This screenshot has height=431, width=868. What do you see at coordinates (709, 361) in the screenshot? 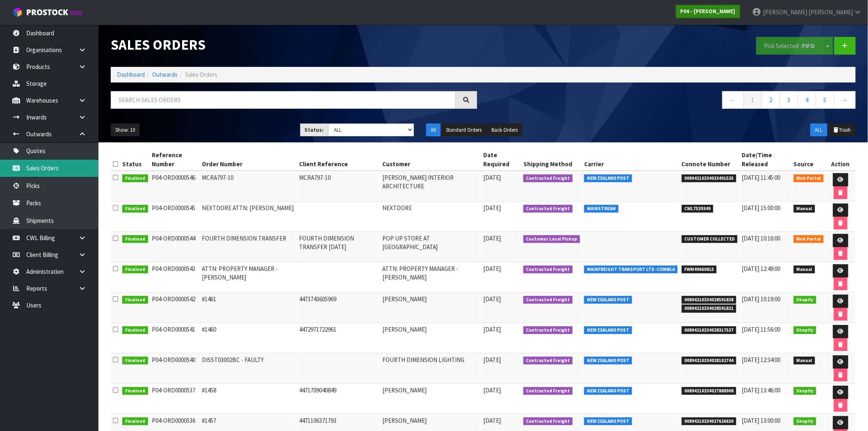
I see `span: 00894210334028102744` at bounding box center [709, 361].